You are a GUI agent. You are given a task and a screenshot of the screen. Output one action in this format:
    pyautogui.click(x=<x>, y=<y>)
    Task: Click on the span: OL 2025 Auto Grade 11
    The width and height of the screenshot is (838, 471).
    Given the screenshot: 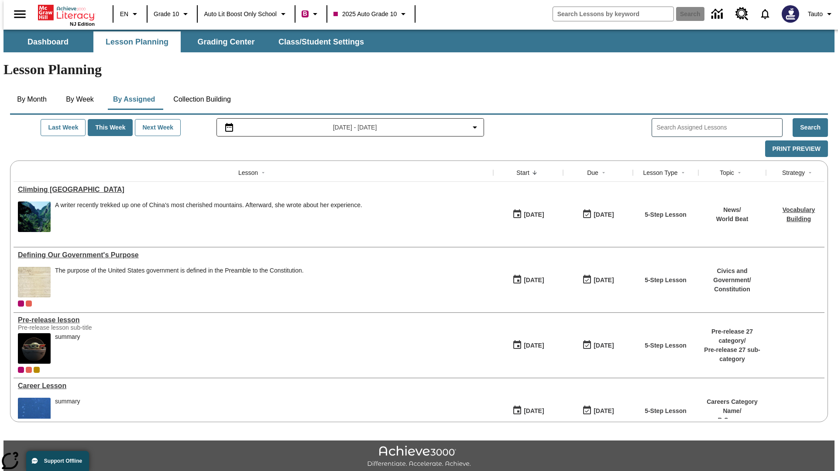 What is the action you would take?
    pyautogui.click(x=29, y=304)
    